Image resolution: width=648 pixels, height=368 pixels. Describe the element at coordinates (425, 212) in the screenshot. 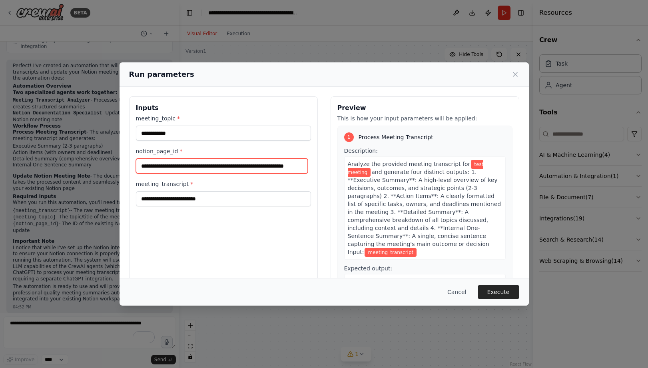

I see `span: and generate four distinct outputs: 1. **Executive Summary**: A high-level overview of key decisi...` at that location.